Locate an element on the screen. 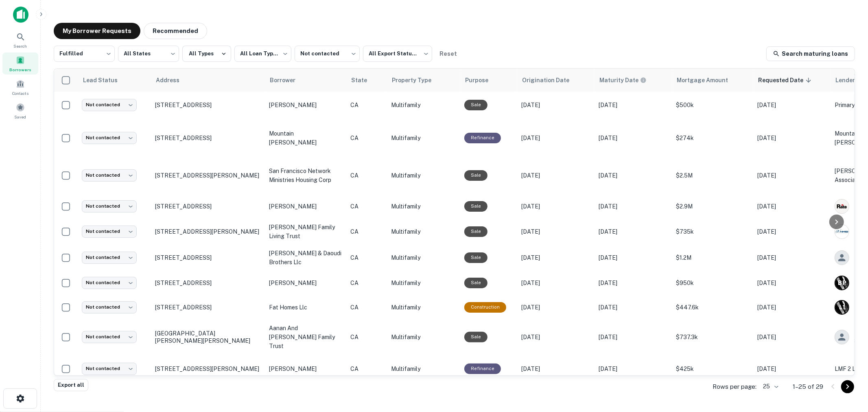 The image size is (868, 412). div: This loan purpose was for construction is located at coordinates (485, 307).